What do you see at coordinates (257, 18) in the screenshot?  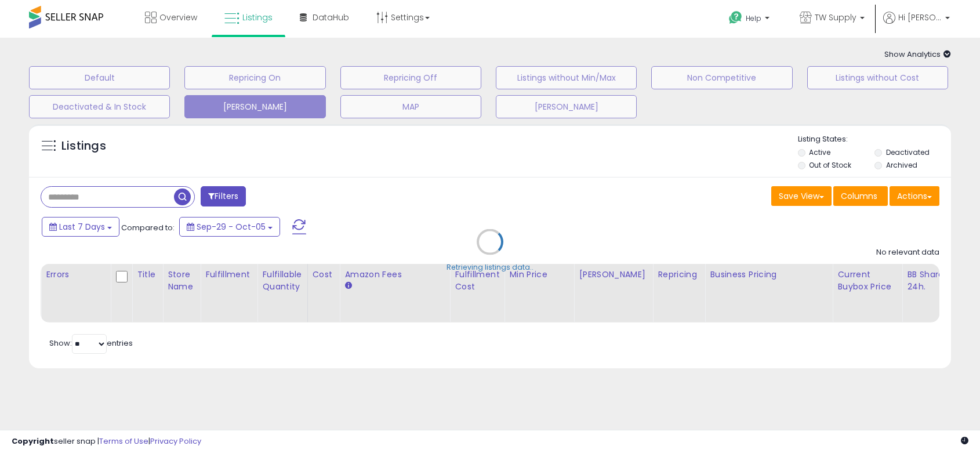 I see `span: Listings` at bounding box center [257, 18].